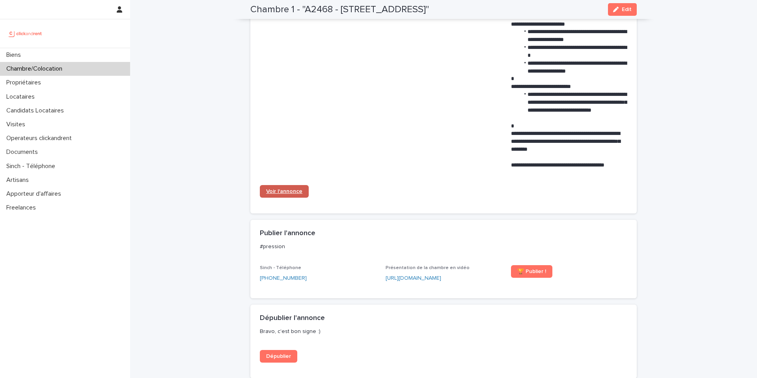 The image size is (757, 378). What do you see at coordinates (622, 9) in the screenshot?
I see `button: Edit` at bounding box center [622, 9].